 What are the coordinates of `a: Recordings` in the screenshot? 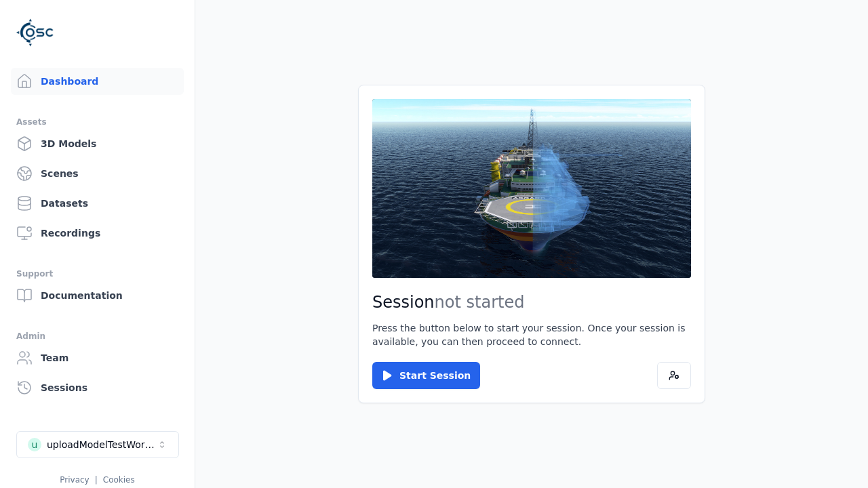 It's located at (97, 233).